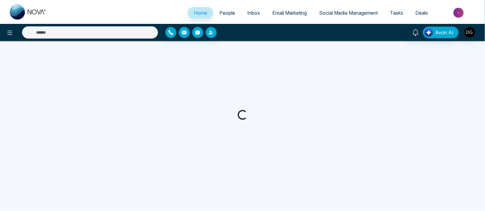 This screenshot has height=211, width=485. What do you see at coordinates (227, 13) in the screenshot?
I see `a: People` at bounding box center [227, 13].